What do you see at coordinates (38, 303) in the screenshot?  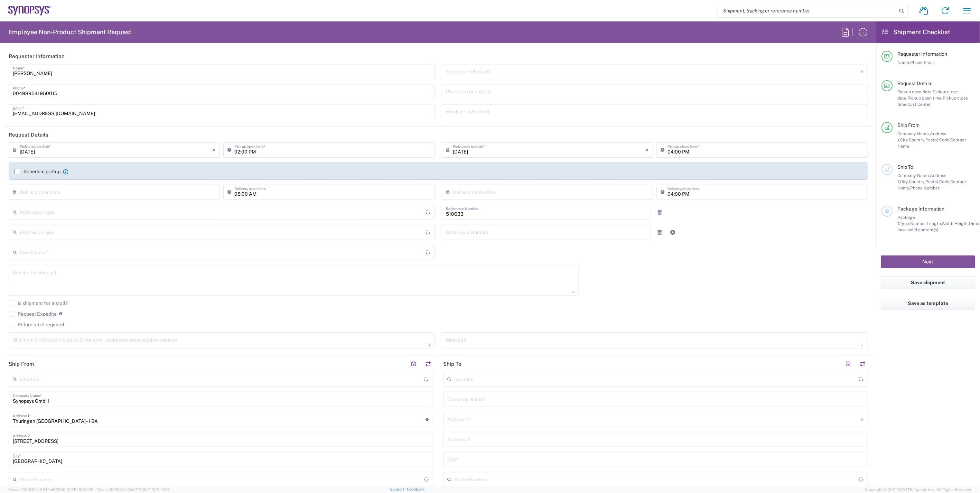 I see `label: Is shipment for Install?` at bounding box center [38, 303].